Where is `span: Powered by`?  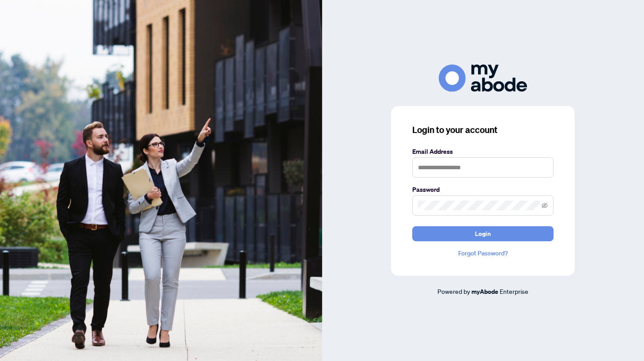
span: Powered by is located at coordinates (454, 291).